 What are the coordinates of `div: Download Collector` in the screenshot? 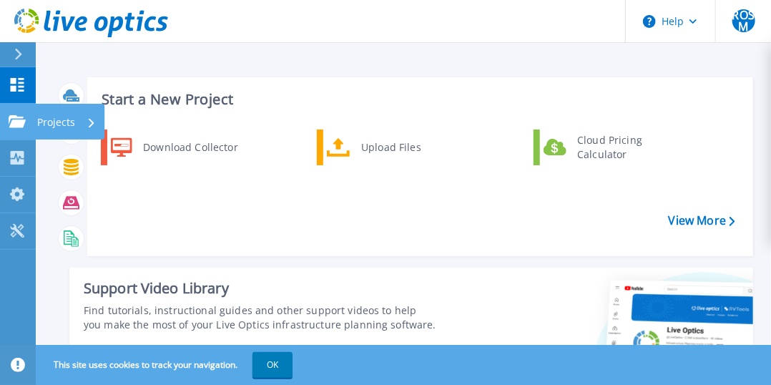 It's located at (190, 147).